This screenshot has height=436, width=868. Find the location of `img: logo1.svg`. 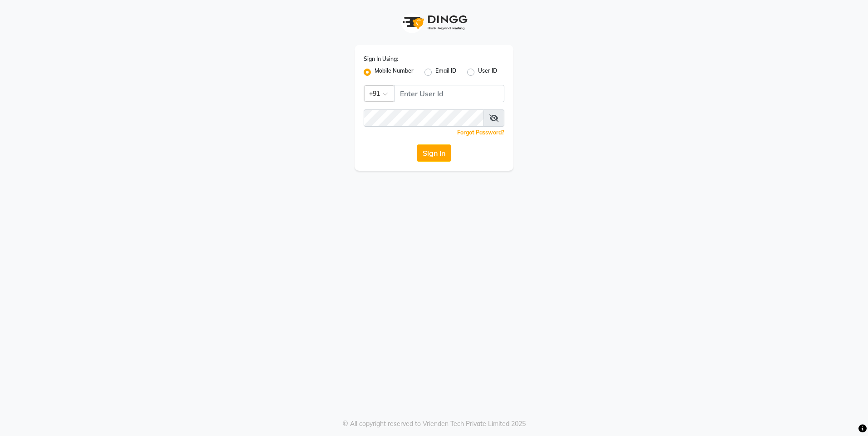

img: logo1.svg is located at coordinates (434, 22).